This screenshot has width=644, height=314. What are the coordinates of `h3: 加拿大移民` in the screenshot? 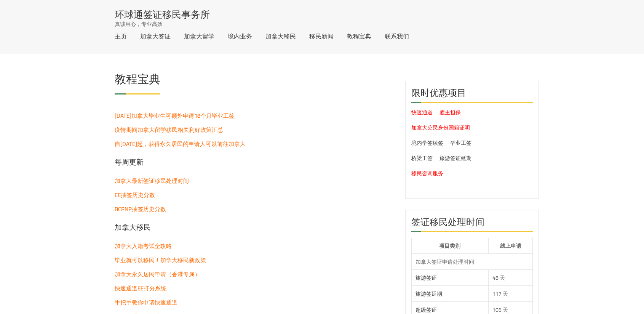 It's located at (254, 228).